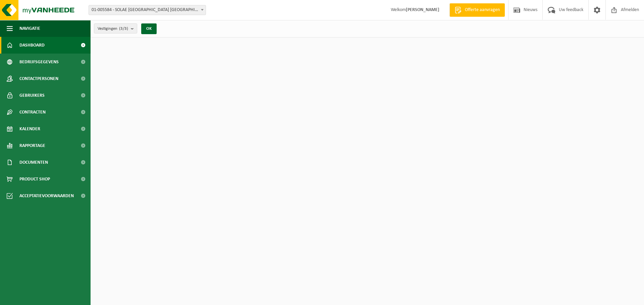 The width and height of the screenshot is (644, 305). I want to click on count: (3/3), so click(123, 28).